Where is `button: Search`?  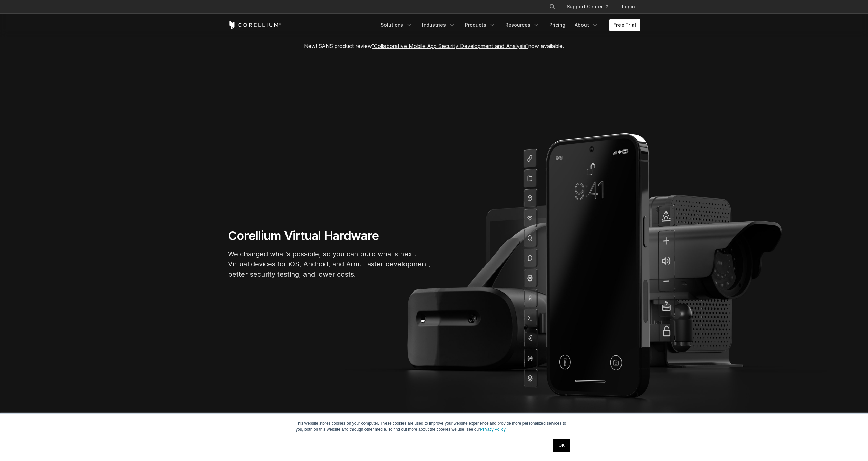
button: Search is located at coordinates (553, 7).